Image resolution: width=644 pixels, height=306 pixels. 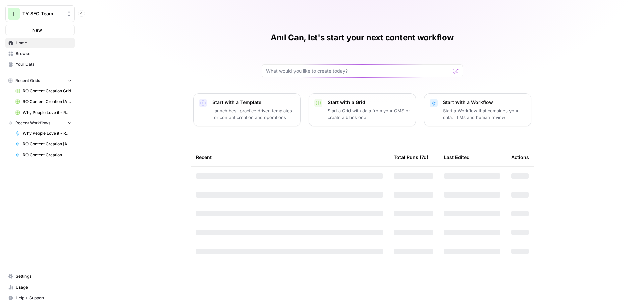 What do you see at coordinates (40, 30) in the screenshot?
I see `button: New` at bounding box center [40, 30].